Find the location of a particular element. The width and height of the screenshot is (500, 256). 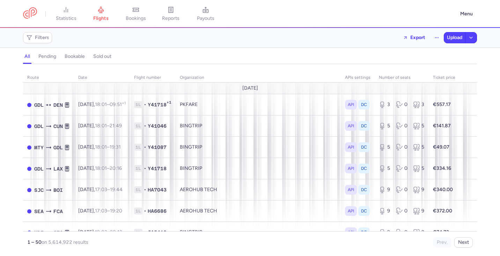

span: Y41087 is located at coordinates (157, 147).